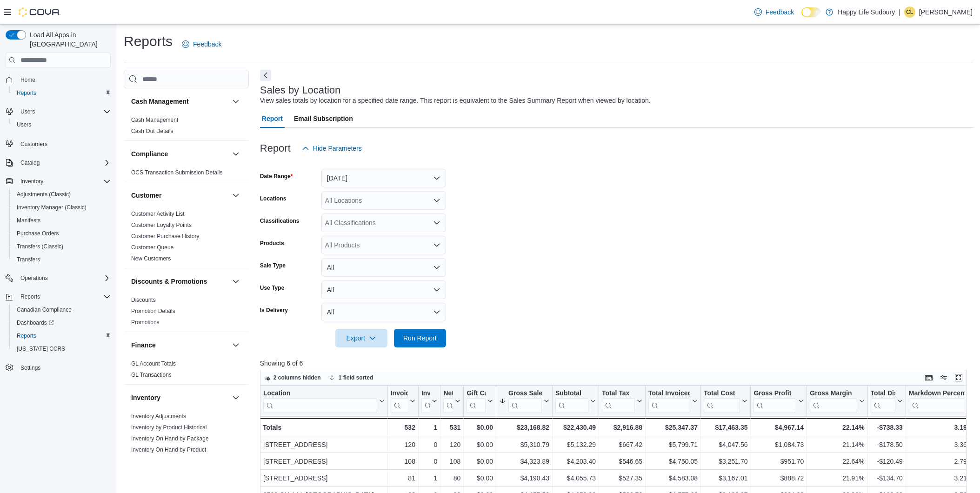 Image resolution: width=980 pixels, height=493 pixels. I want to click on div: Total Tax, so click(618, 394).